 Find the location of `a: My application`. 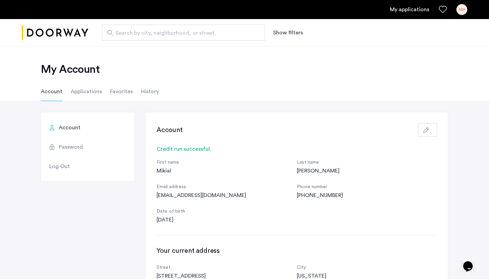

a: My application is located at coordinates (410, 10).